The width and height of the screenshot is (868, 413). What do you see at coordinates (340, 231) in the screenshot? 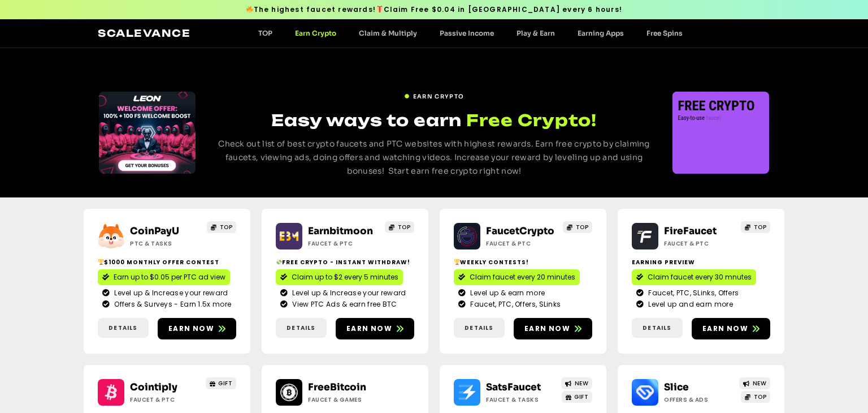
I see `a: Earnbitmoon` at bounding box center [340, 231].